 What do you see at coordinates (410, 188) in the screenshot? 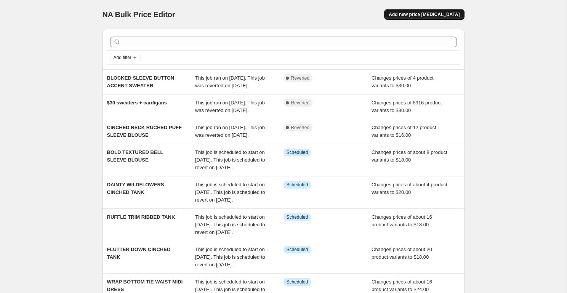
I see `span: Changes prices of about 4 product variants to $20.00` at bounding box center [410, 188].